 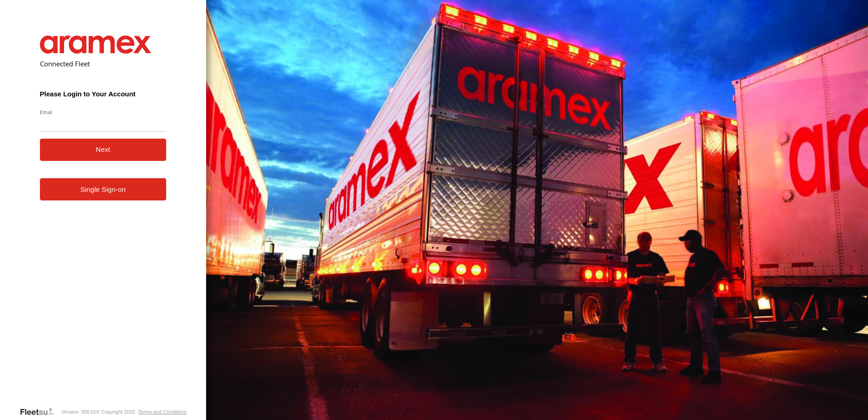 I want to click on a: Terms and Conditions, so click(x=162, y=412).